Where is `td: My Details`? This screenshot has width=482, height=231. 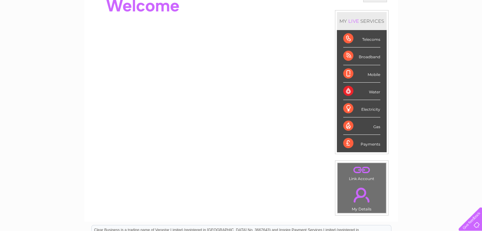 td: My Details is located at coordinates (362, 198).